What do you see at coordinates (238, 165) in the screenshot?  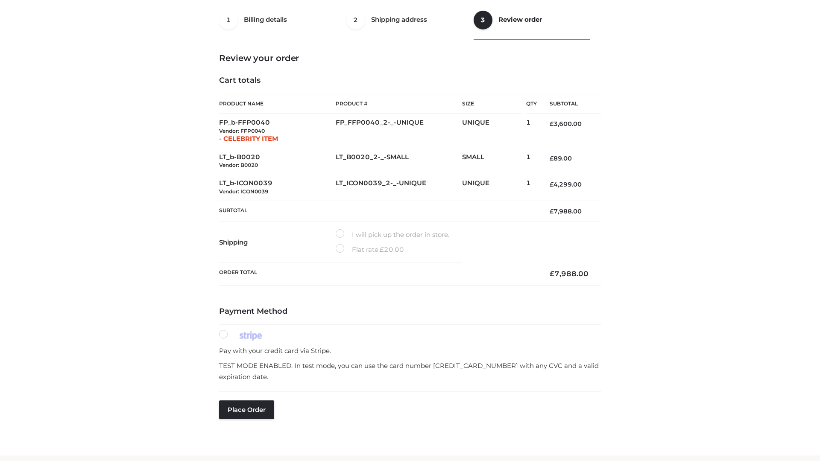 I see `small: Vendor: B0020` at bounding box center [238, 165].